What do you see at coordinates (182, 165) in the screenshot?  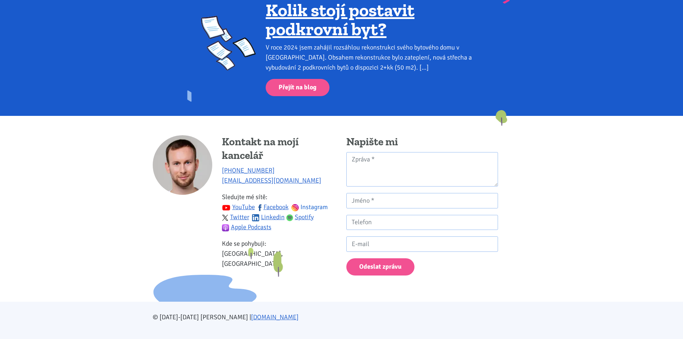 I see `img: Tomáš Kučera` at bounding box center [182, 165].